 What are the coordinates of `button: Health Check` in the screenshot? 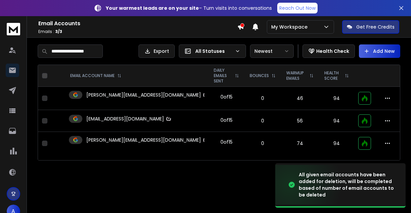 It's located at (329, 51).